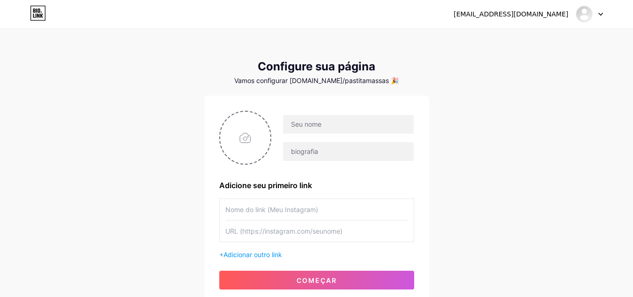 This screenshot has width=633, height=297. What do you see at coordinates (348, 151) in the screenshot?
I see `input: biografia` at bounding box center [348, 151].